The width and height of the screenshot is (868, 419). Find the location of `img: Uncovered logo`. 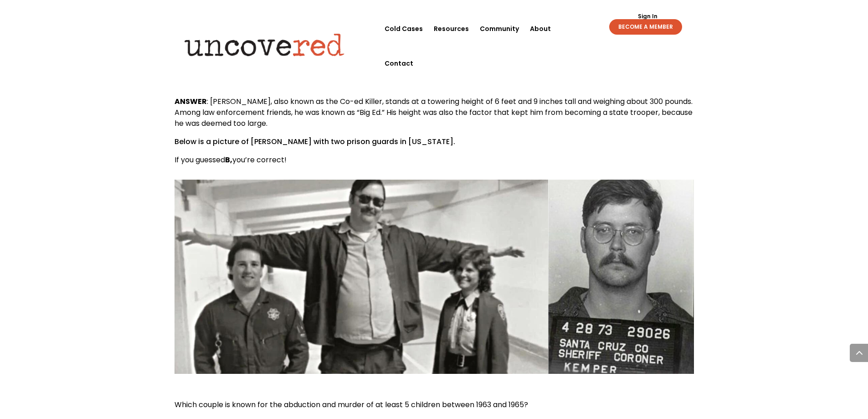

img: Uncovered logo is located at coordinates (264, 45).